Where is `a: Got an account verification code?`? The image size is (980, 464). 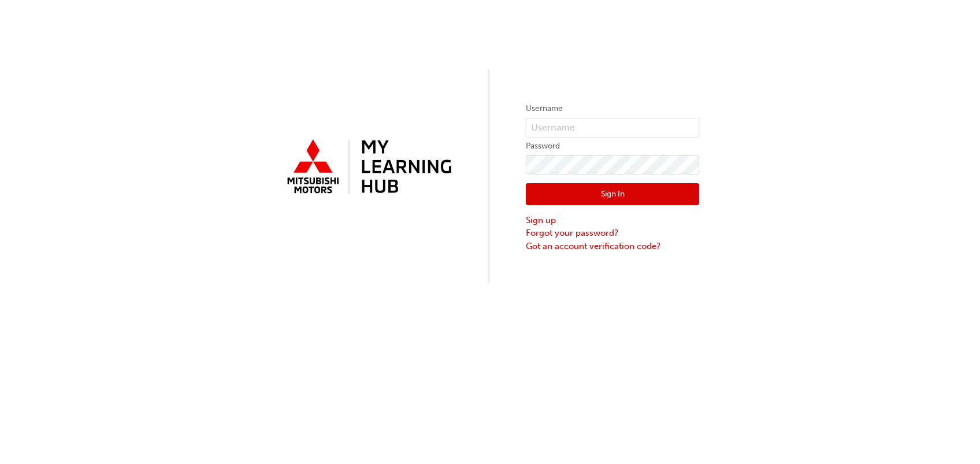 a: Got an account verification code? is located at coordinates (612, 246).